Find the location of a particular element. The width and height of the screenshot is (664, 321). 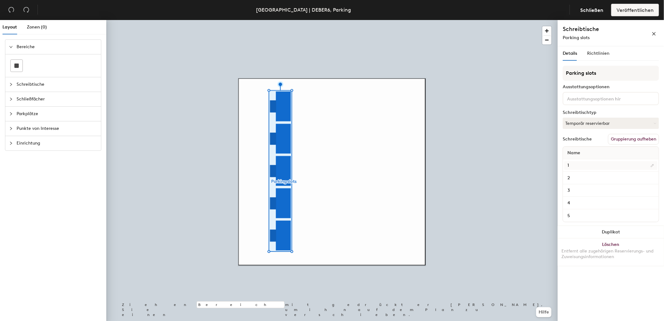

span: Bereiche is located at coordinates (57, 47).